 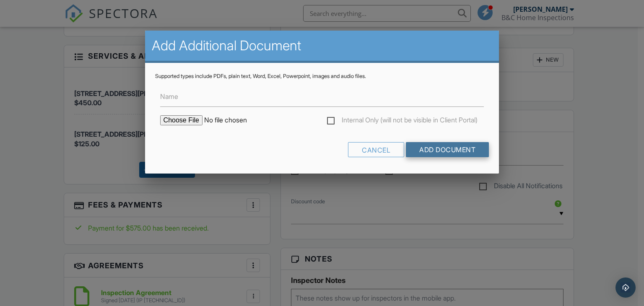 I want to click on div: Supported types include PDFs, plain text, Word, Excel, Powerpoint, images and audio files., so click(x=322, y=76).